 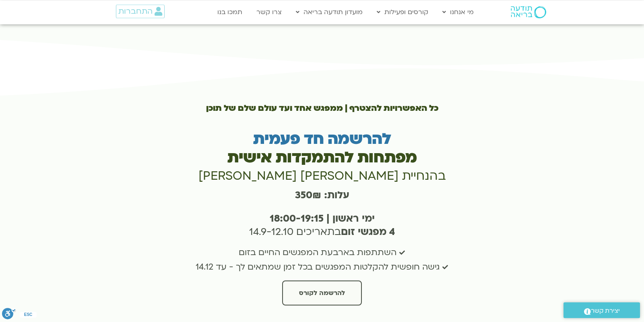 What do you see at coordinates (135, 11) in the screenshot?
I see `span: התחברות` at bounding box center [135, 11].